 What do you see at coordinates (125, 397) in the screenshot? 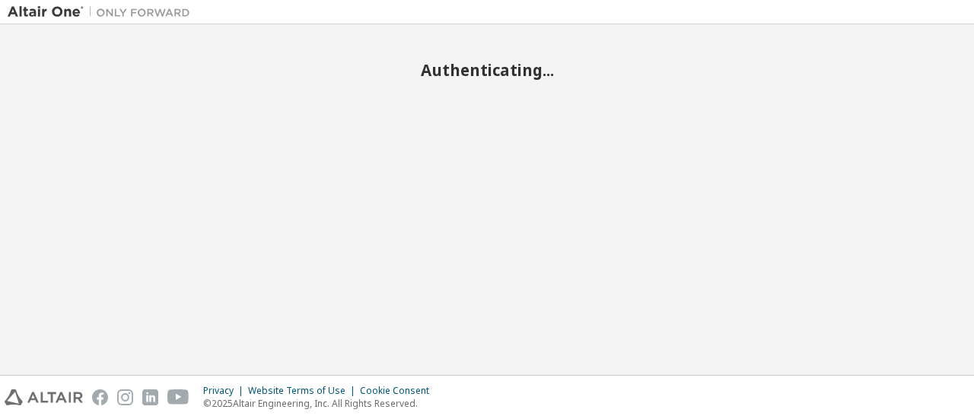
I see `img: instagram.svg` at bounding box center [125, 397].